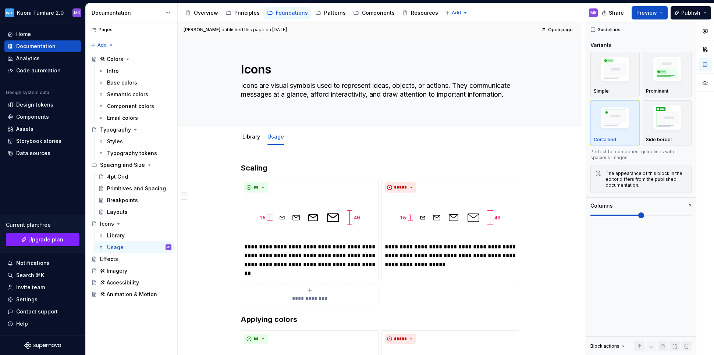 The image size is (714, 355). Describe the element at coordinates (102, 45) in the screenshot. I see `button: Add` at that location.